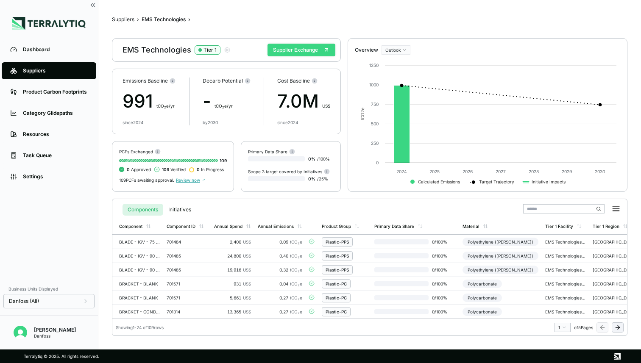 The image size is (641, 363). I want to click on div: 701484, so click(187, 242).